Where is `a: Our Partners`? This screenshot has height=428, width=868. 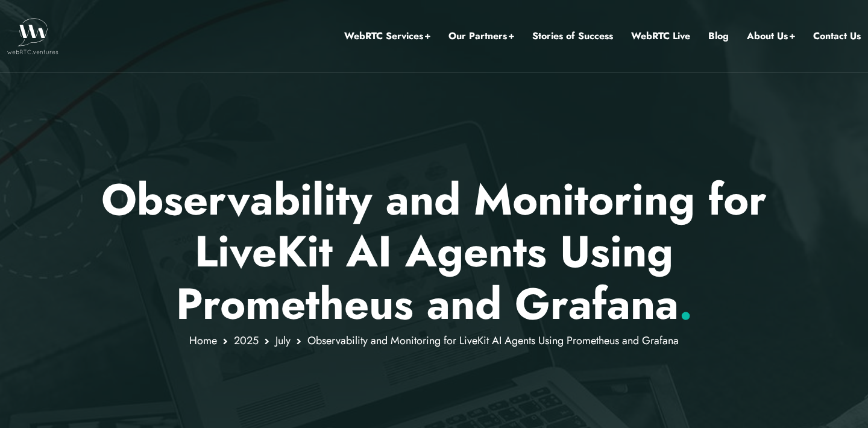 a: Our Partners is located at coordinates (481, 36).